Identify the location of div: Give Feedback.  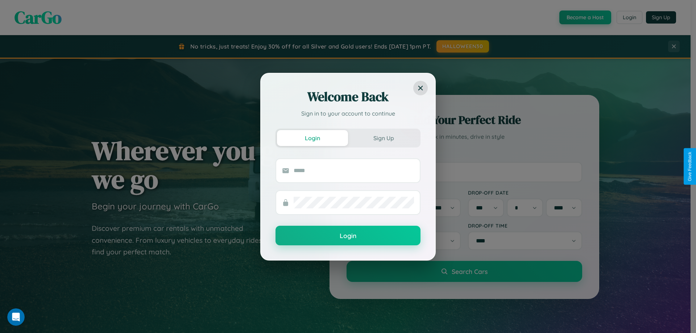
(690, 166).